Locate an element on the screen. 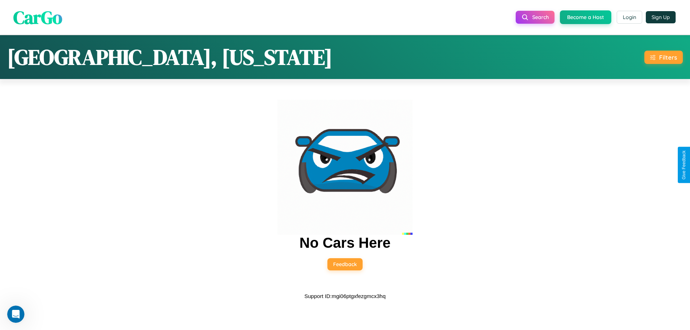  div: Filters is located at coordinates (668, 57).